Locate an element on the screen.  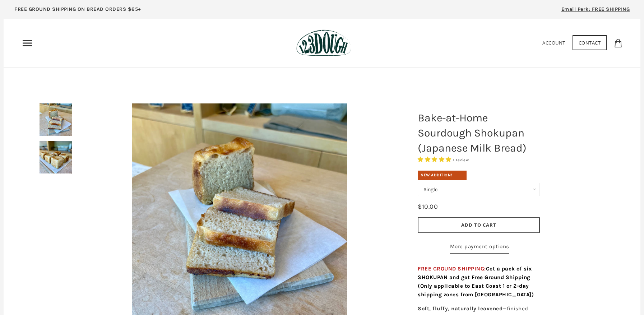
div: $10.00 is located at coordinates (427, 206).